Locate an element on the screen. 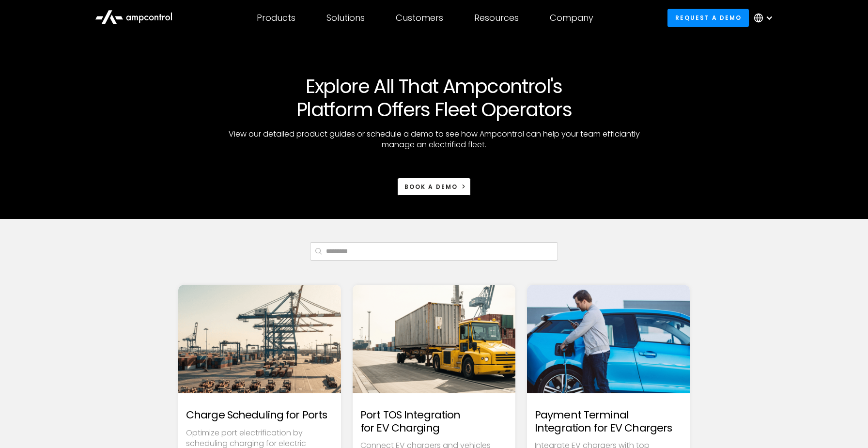  h2: Charge Scheduling for Ports is located at coordinates (256, 415).